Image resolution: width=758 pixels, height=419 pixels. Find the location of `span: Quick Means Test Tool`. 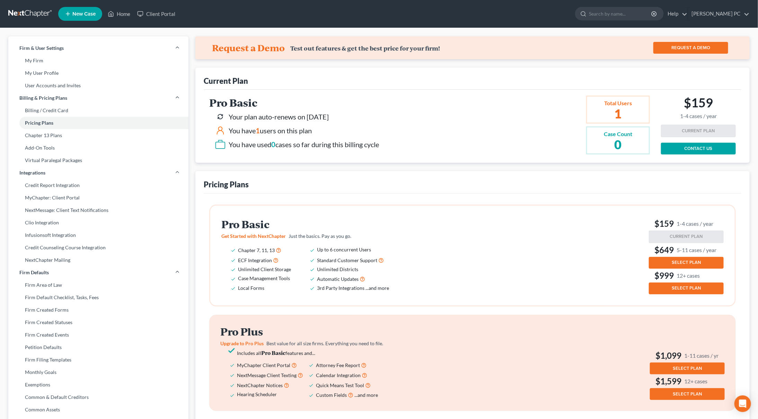

span: Quick Means Test Tool is located at coordinates (340, 385).